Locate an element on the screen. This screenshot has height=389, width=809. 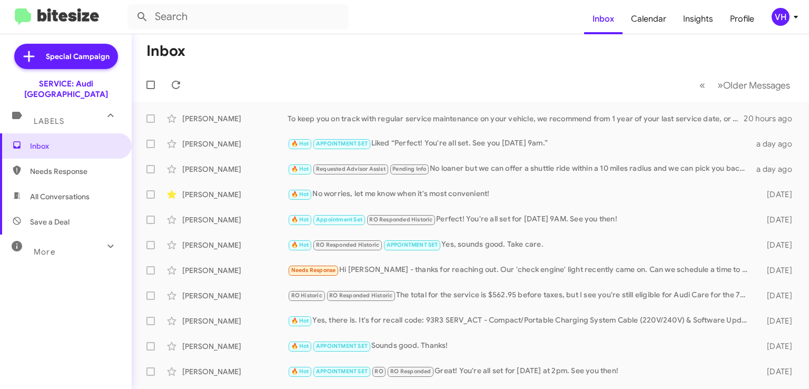
span: All Conversations is located at coordinates (60, 197).